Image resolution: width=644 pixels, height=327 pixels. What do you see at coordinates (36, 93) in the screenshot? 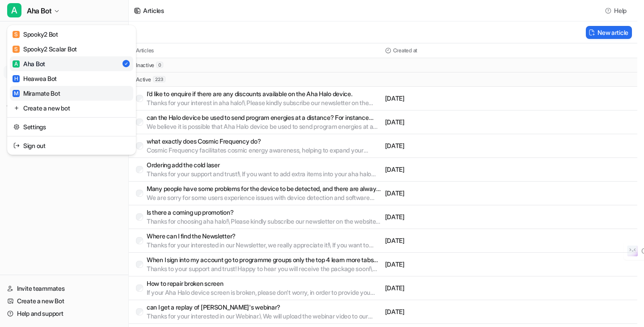
I see `div: Miramate Bot` at bounding box center [36, 93].